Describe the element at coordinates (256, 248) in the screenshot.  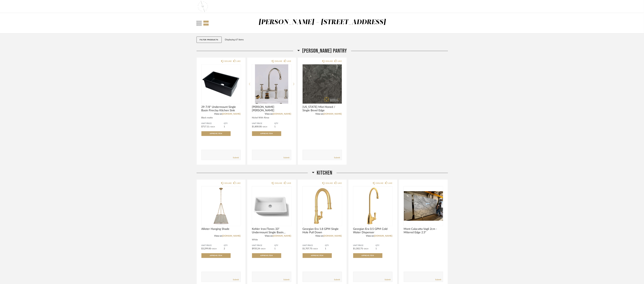
I see `span: $935.24` at that location.